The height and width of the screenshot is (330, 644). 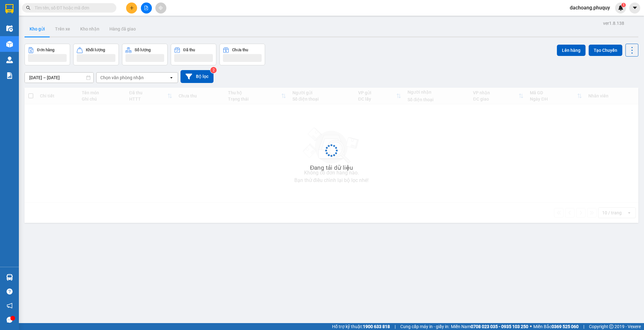 I want to click on span: Hỗ trợ kỹ thuật:, so click(x=361, y=326).